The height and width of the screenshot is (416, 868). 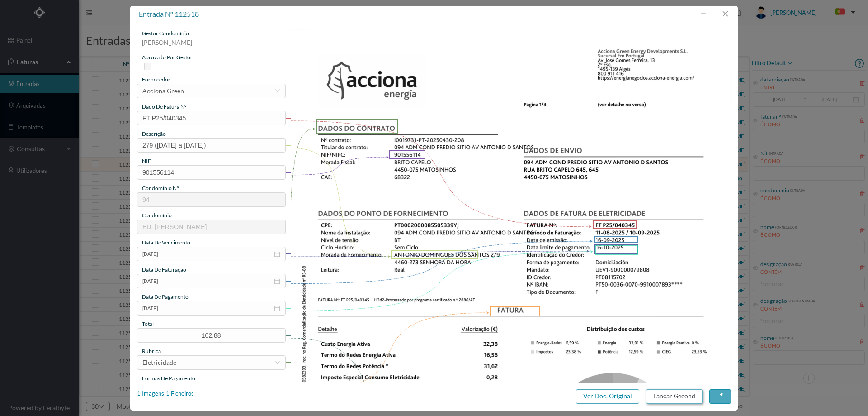 What do you see at coordinates (153, 133) in the screenshot?
I see `span: descrição` at bounding box center [153, 133].